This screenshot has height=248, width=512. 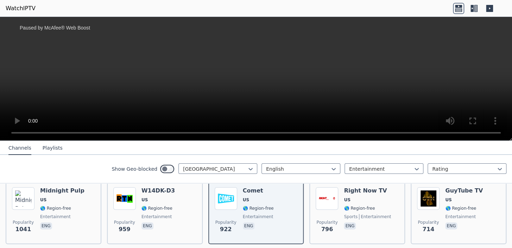 What do you see at coordinates (134, 169) in the screenshot?
I see `label: Show Geo-blocked` at bounding box center [134, 169].